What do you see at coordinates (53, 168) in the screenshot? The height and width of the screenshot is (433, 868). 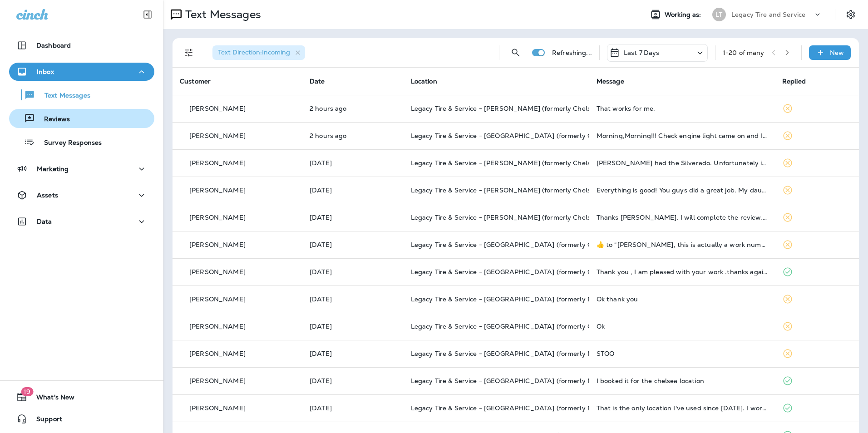 I see `p: Marketing` at bounding box center [53, 168].